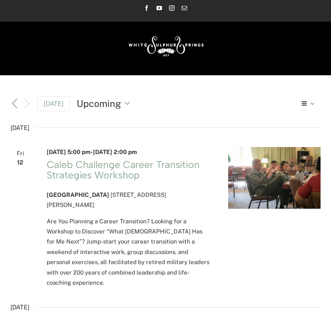  Describe the element at coordinates (159, 8) in the screenshot. I see `a: YouTube` at that location.